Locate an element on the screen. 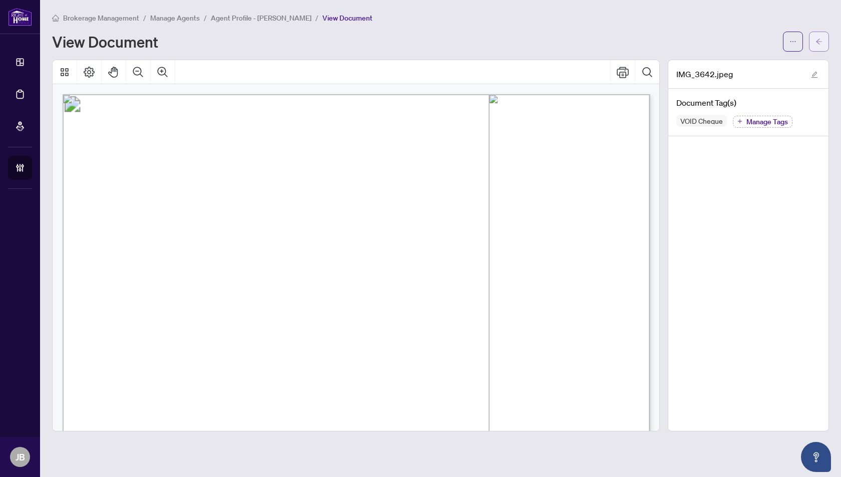  span: View Document is located at coordinates (348, 18).